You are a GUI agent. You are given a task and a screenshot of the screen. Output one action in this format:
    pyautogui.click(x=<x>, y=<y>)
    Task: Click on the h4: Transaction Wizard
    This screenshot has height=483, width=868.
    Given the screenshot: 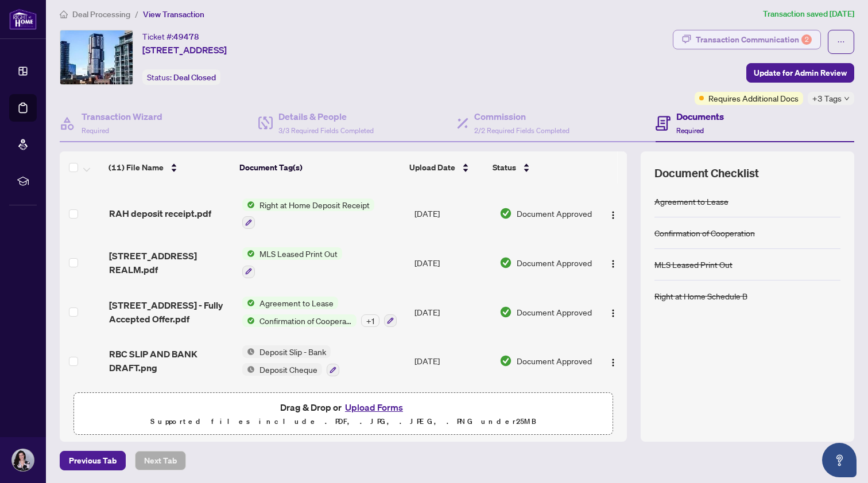 What is the action you would take?
    pyautogui.click(x=121, y=116)
    